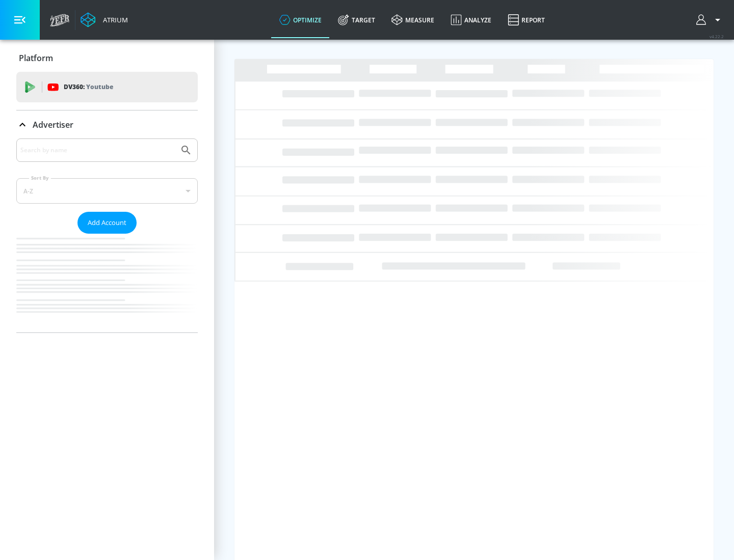  Describe the element at coordinates (412, 20) in the screenshot. I see `a: measure` at that location.